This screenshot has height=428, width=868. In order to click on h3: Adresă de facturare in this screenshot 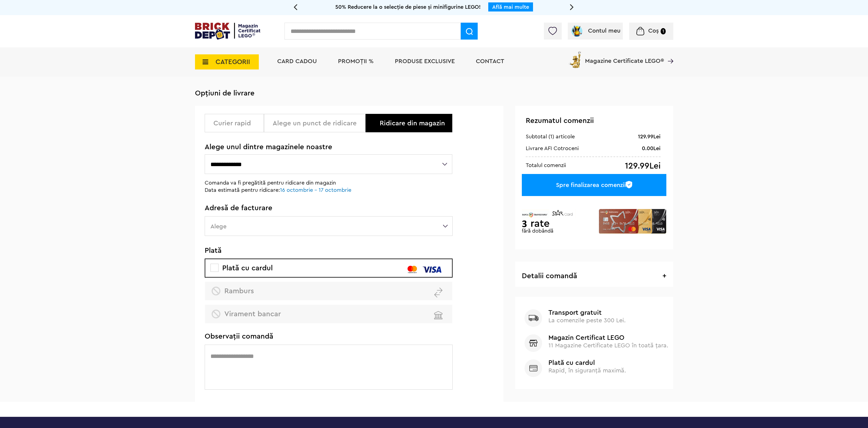, I will do `click(328, 208)`.